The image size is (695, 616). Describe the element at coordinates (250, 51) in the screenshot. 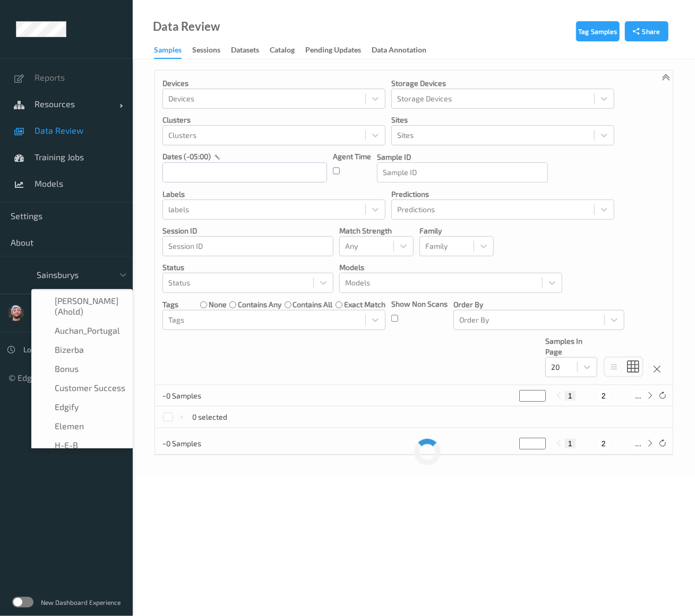

I see `a: Datasets` at that location.